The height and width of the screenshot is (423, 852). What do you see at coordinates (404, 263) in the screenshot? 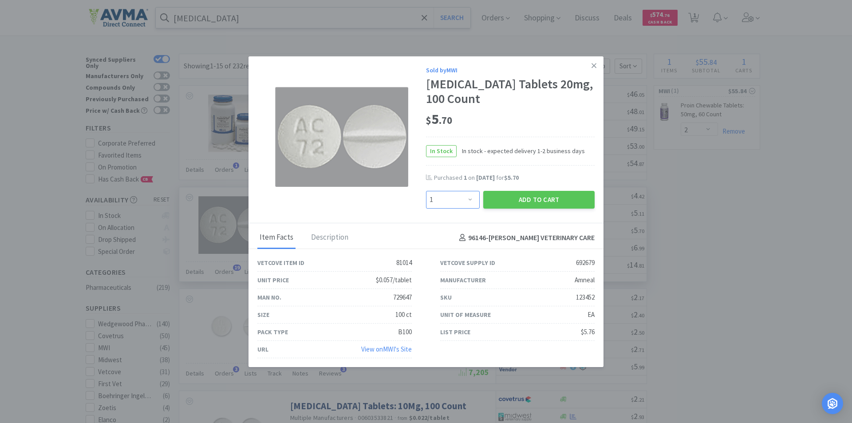
I see `div: 81014` at bounding box center [404, 263].